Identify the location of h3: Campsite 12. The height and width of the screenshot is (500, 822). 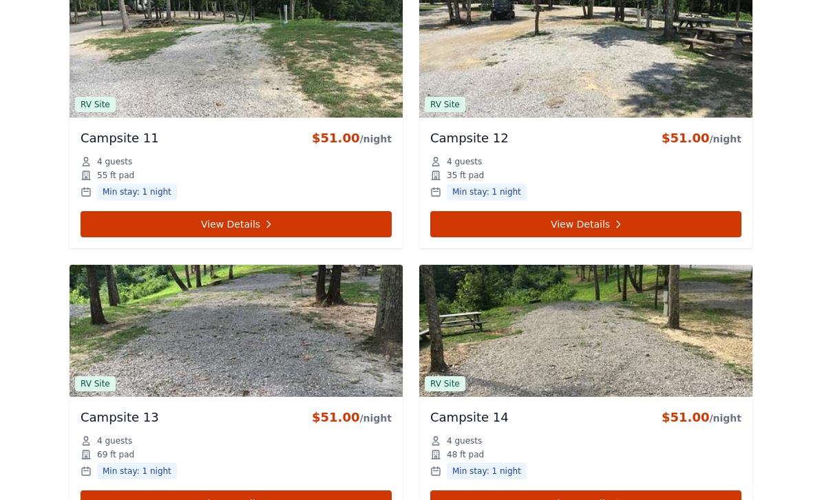
(469, 138).